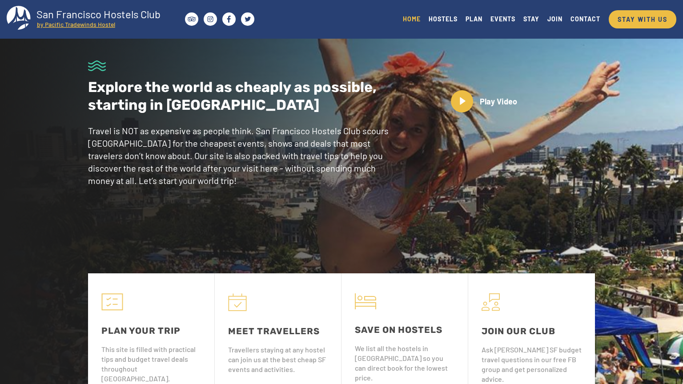 This screenshot has width=683, height=384. Describe the element at coordinates (278, 331) in the screenshot. I see `div: MEET TRAVELLERS` at that location.